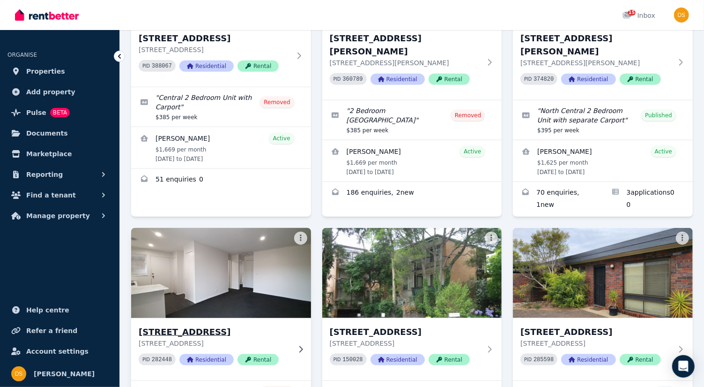  I want to click on span: BETA, so click(60, 112).